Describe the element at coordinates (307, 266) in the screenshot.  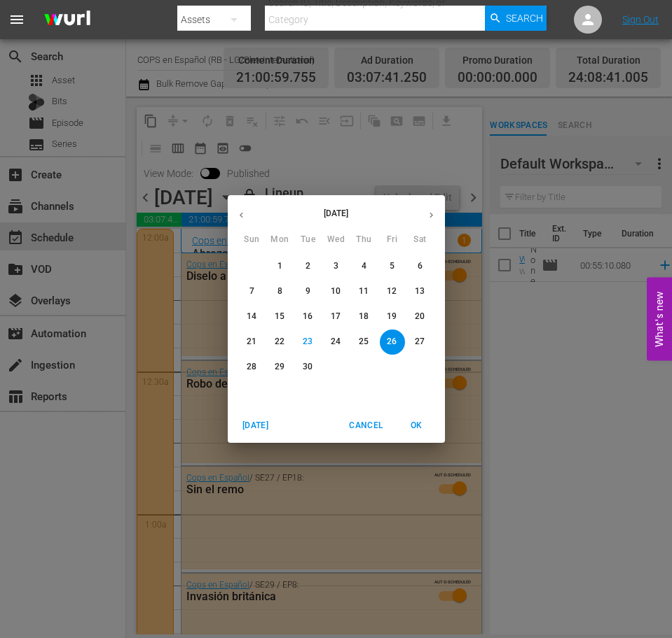
I see `p: 2` at that location.